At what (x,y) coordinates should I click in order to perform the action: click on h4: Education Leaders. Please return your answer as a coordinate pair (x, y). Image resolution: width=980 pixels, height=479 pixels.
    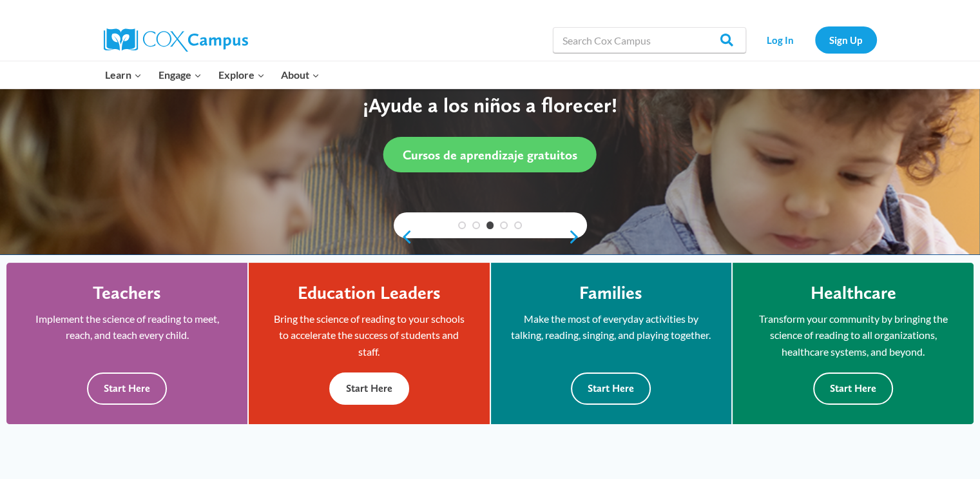
    Looking at the image, I should click on (369, 293).